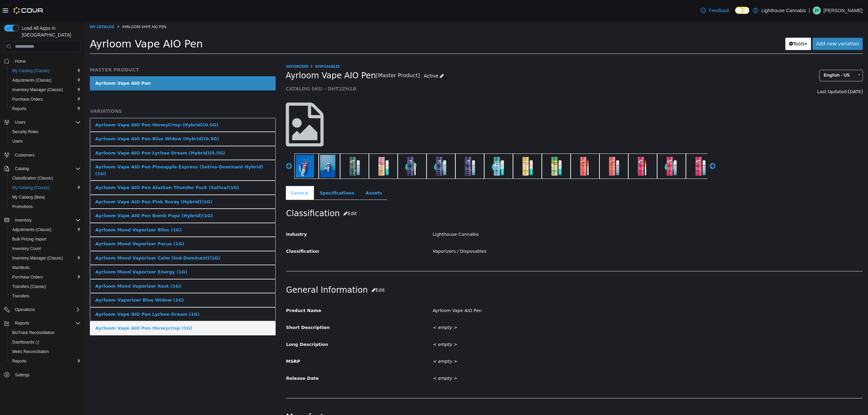 The height and width of the screenshot is (415, 868). Describe the element at coordinates (753, 23) in the screenshot. I see `a: Add new variation` at that location.